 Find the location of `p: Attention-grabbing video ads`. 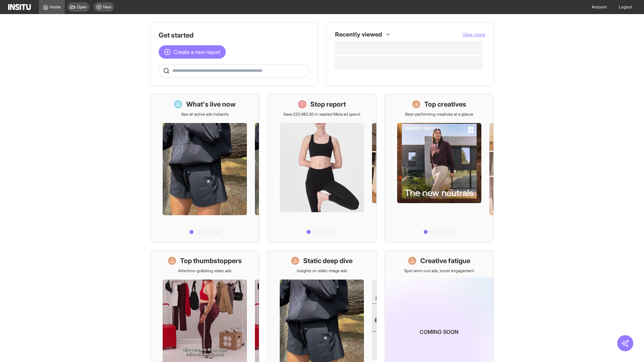

p: Attention-grabbing video ads is located at coordinates (205, 271).